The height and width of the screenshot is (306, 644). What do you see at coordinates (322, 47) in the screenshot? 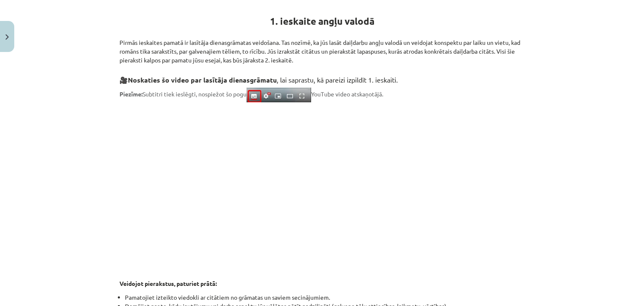
I see `p: Pirmās ieskaites pamatā ir lasītāja dienasgrāmatas veidošana. Tas nozīmē, ka jūs lasāt daiļdarbu ...` at bounding box center [322, 47].